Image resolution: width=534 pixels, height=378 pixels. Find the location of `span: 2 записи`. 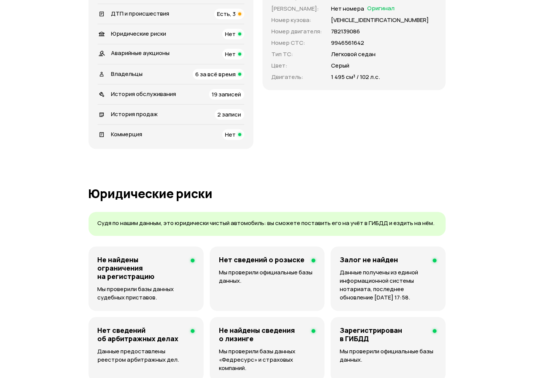

span: 2 записи is located at coordinates (229, 114).